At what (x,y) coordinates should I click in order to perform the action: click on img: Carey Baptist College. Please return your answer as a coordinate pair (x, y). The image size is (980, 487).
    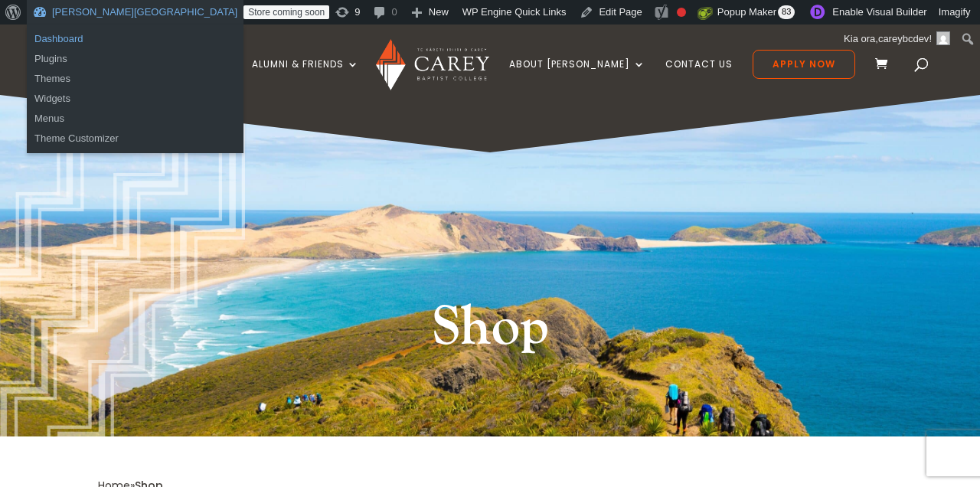
    Looking at the image, I should click on (432, 64).